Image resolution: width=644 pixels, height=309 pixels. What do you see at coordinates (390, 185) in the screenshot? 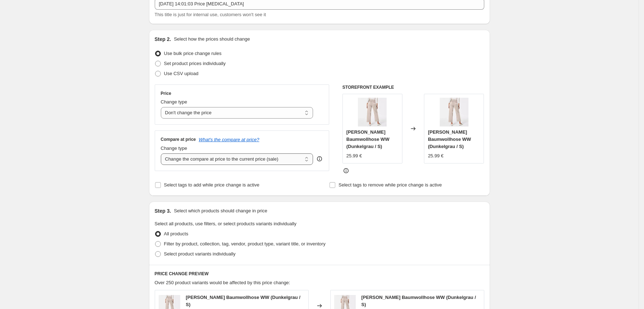
I see `span: Select tags to remove while price change is active` at bounding box center [390, 185].